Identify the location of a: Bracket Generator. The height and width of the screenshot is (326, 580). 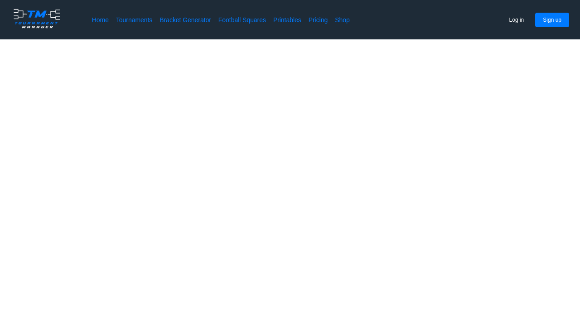
(185, 20).